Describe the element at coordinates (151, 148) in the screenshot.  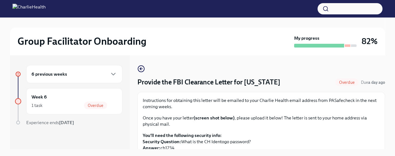
I see `strong: Answer:` at that location.